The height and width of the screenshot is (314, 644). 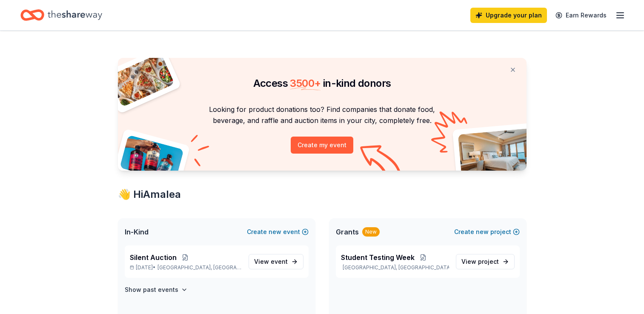 I want to click on a: View project, so click(x=485, y=262).